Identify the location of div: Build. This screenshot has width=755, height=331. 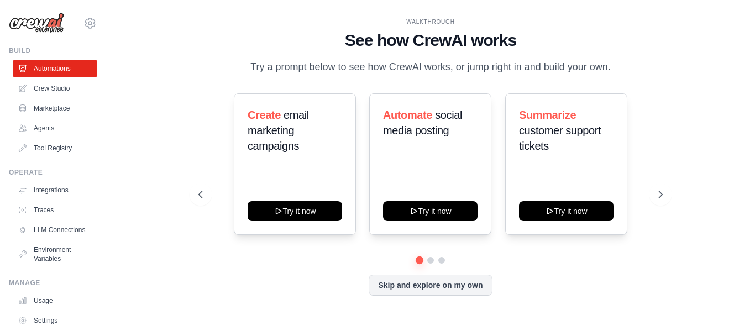
(53, 51).